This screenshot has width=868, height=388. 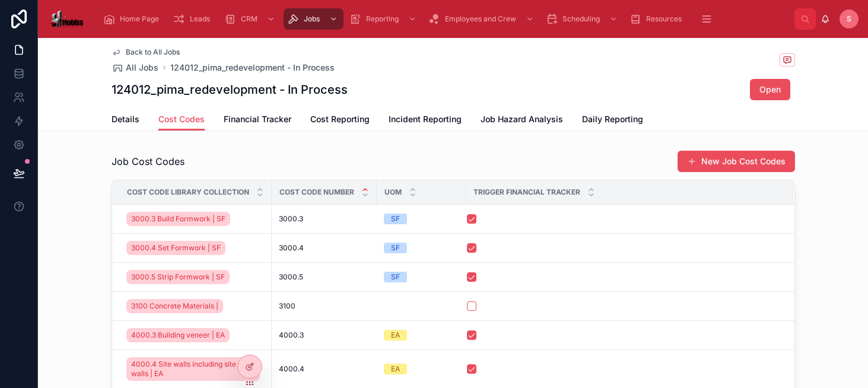 I want to click on span: Reporting, so click(x=382, y=19).